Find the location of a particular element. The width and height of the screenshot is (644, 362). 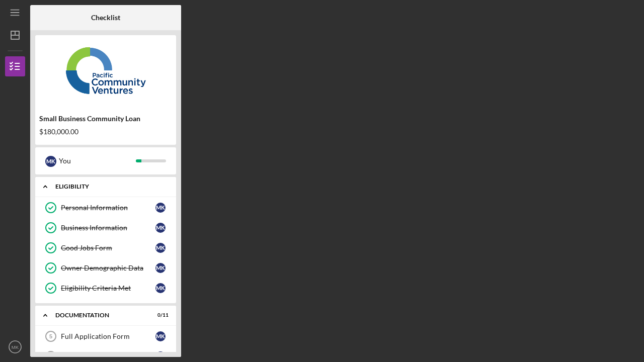

a: Good Jobs FormMK is located at coordinates (105, 247).